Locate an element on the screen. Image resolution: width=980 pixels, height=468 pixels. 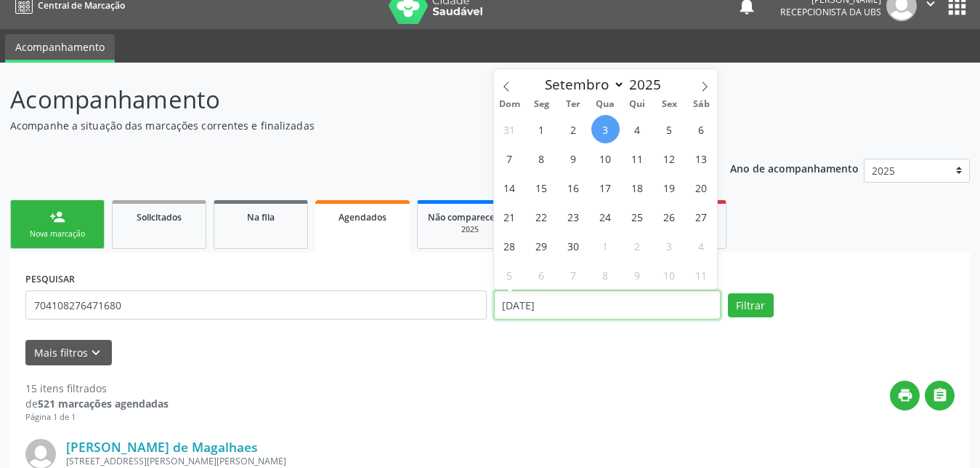
button: Filtrar is located at coordinates (751, 305).